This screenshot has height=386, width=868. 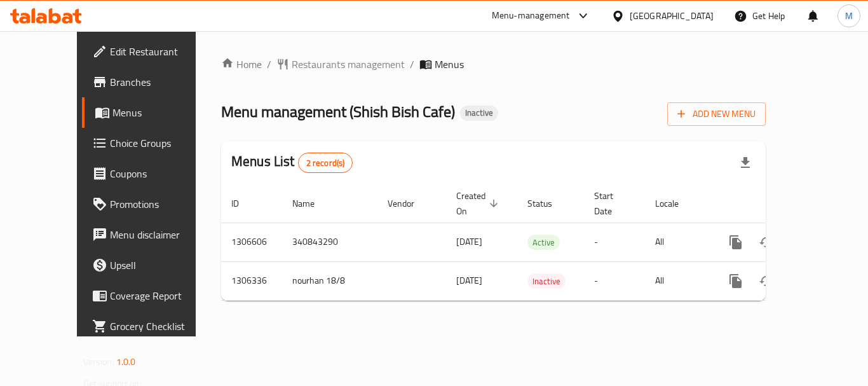 I want to click on span: Version:, so click(x=98, y=362).